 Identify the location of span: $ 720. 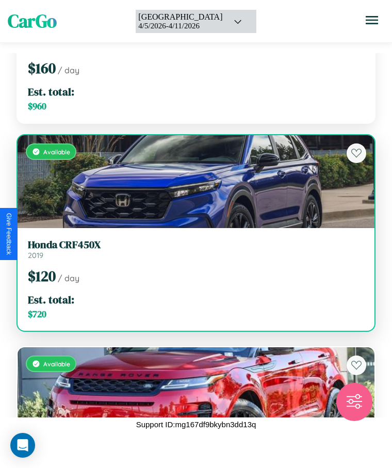
(37, 314).